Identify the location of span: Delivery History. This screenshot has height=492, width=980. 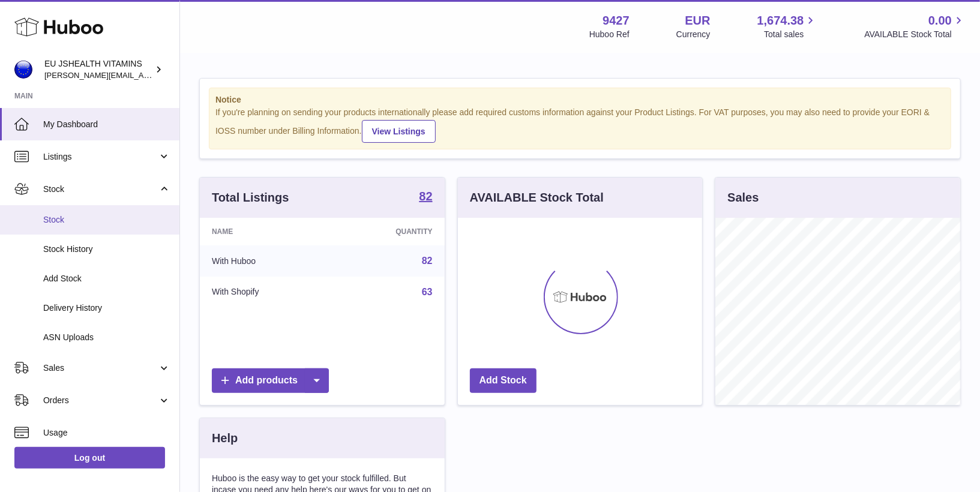
(107, 308).